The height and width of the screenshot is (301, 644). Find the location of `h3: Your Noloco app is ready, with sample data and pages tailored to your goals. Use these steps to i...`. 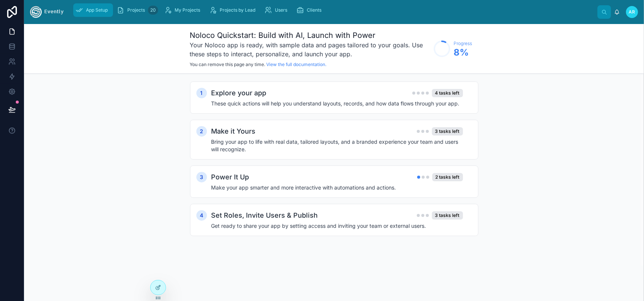

h3: Your Noloco app is ready, with sample data and pages tailored to your goals. Use these steps to i... is located at coordinates (310, 50).